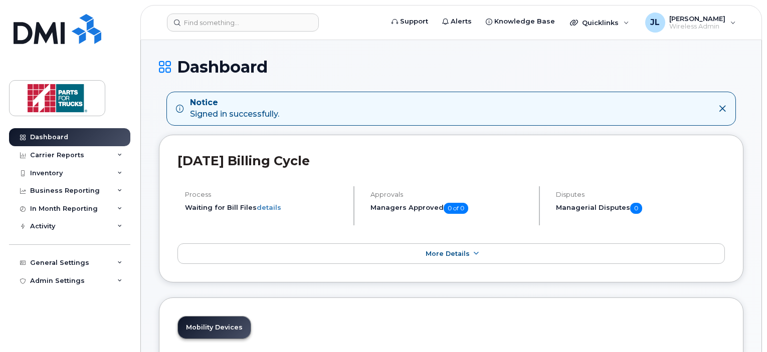 Image resolution: width=767 pixels, height=352 pixels. What do you see at coordinates (269, 207) in the screenshot?
I see `a: details` at bounding box center [269, 207].